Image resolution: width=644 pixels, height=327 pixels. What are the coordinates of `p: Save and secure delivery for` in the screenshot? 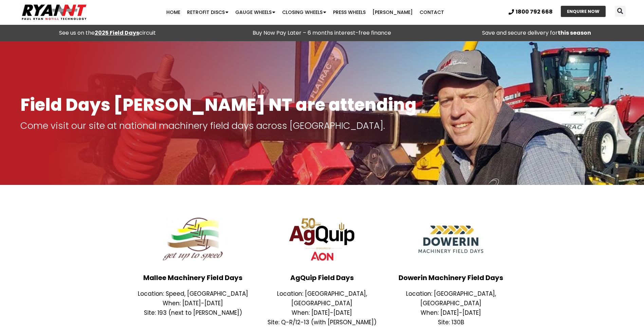 It's located at (537, 33).